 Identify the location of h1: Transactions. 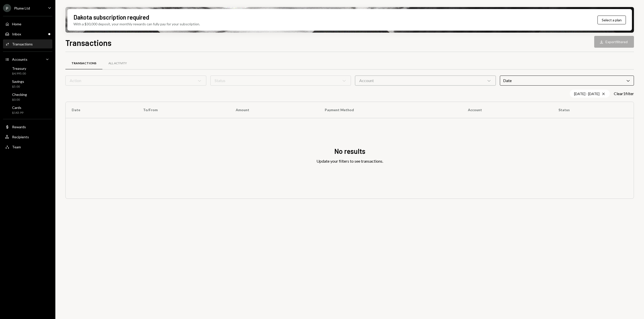
(88, 43).